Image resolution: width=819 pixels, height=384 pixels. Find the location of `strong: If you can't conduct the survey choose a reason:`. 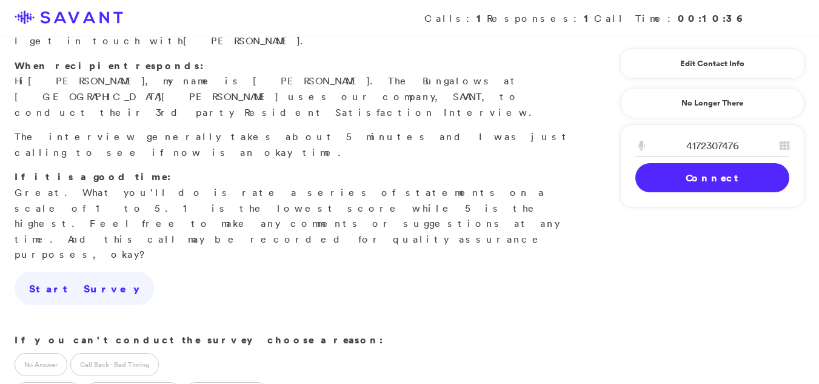

strong: If you can't conduct the survey choose a reason: is located at coordinates (199, 339).